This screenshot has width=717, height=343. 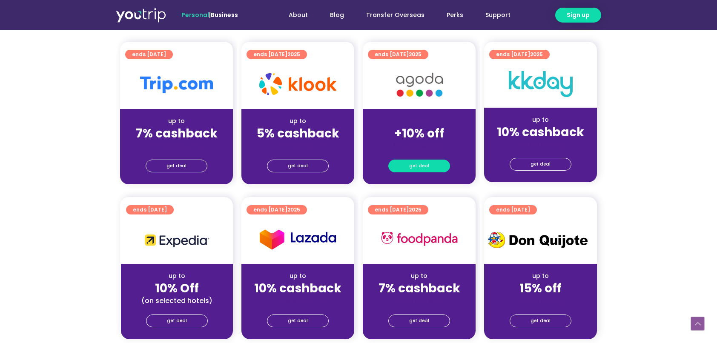 I want to click on strong: +10% off, so click(x=419, y=133).